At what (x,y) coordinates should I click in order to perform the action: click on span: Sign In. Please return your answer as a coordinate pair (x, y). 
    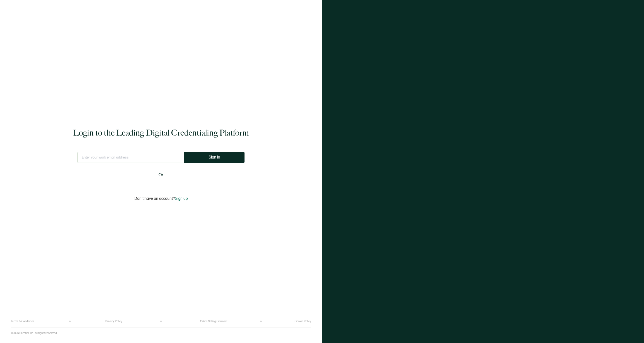
    Looking at the image, I should click on (214, 157).